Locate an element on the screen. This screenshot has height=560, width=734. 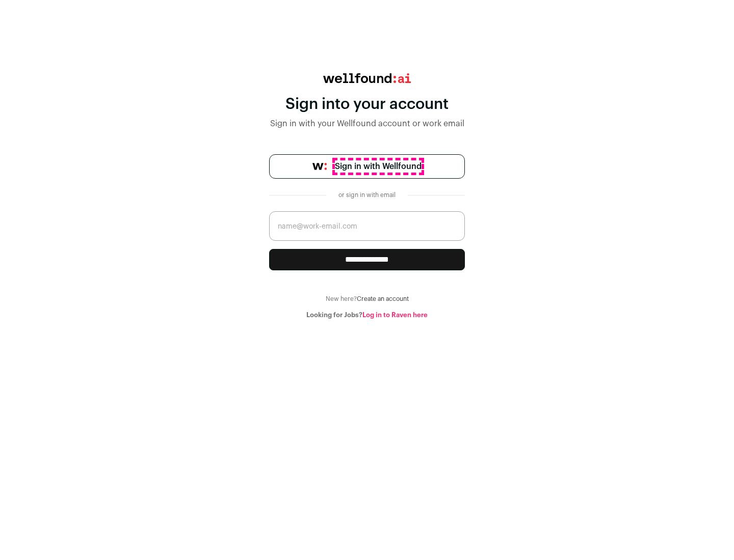
img: wellfound:ai is located at coordinates (367, 78).